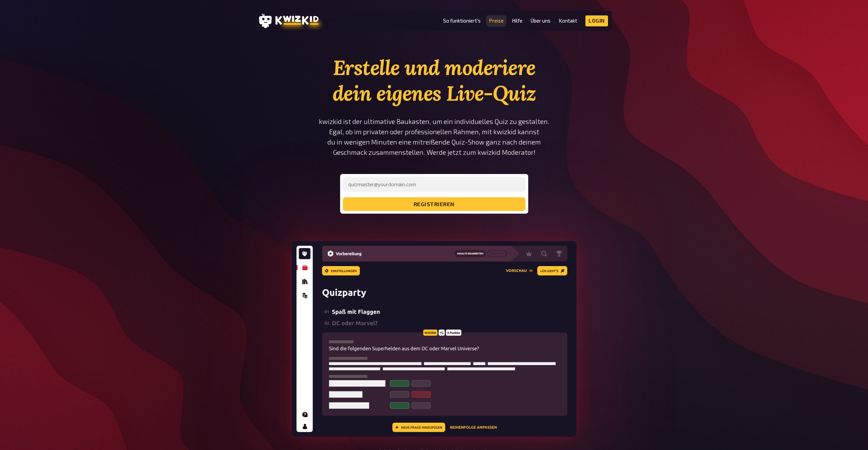 The width and height of the screenshot is (868, 450). Describe the element at coordinates (434, 204) in the screenshot. I see `button: registrieren` at that location.